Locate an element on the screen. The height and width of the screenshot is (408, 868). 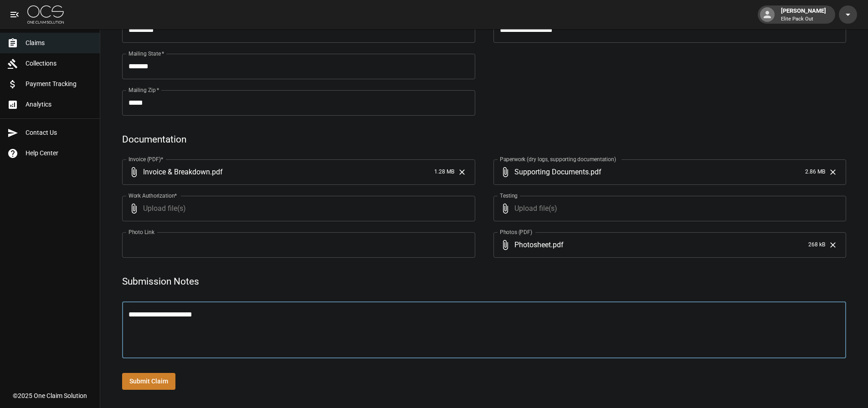
span: Photosheet is located at coordinates (532, 245).